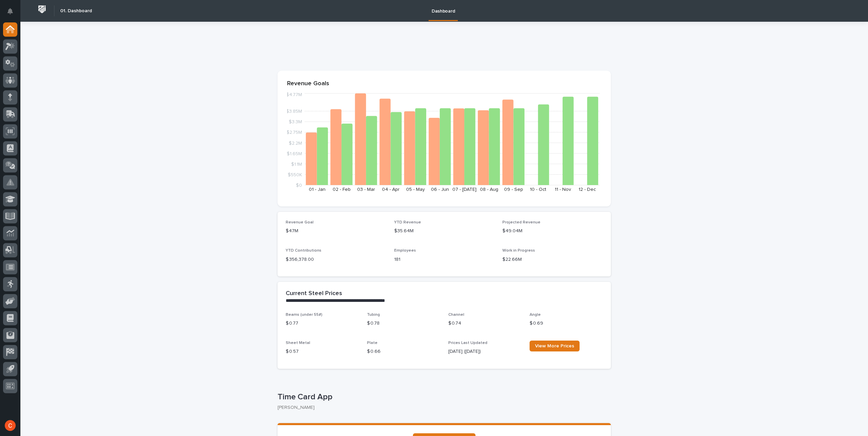  Describe the element at coordinates (366, 190) in the screenshot. I see `text: 03 - Mar` at that location.